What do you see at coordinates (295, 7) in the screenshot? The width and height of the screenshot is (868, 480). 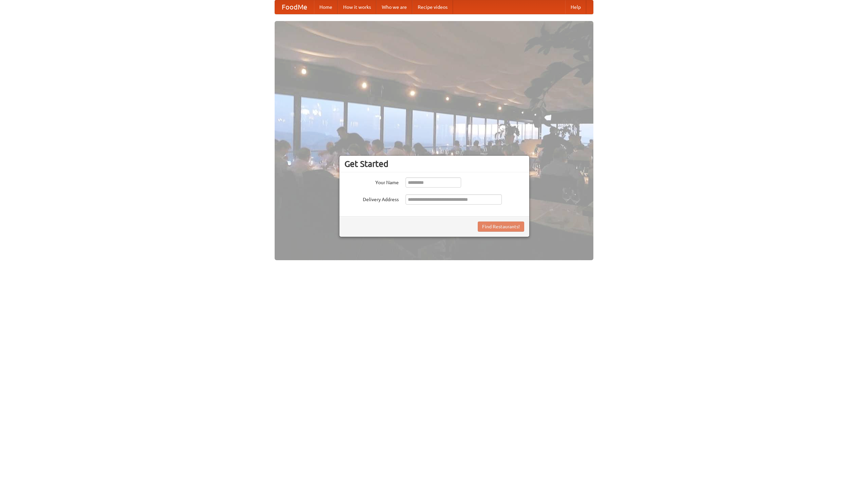 I see `a: FoodMe` at bounding box center [295, 7].